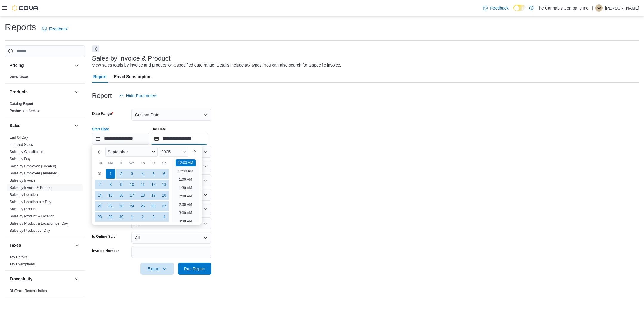 This screenshot has height=326, width=644. I want to click on div: day-15, so click(111, 195).